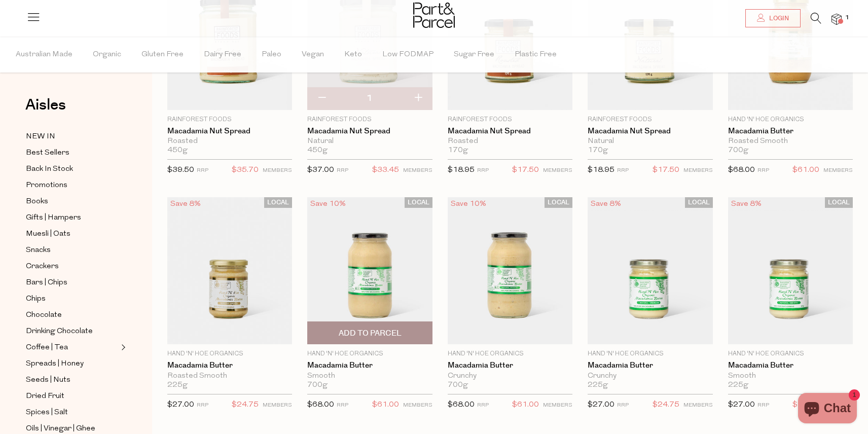 The image size is (868, 434). I want to click on span: Dairy Free, so click(222, 55).